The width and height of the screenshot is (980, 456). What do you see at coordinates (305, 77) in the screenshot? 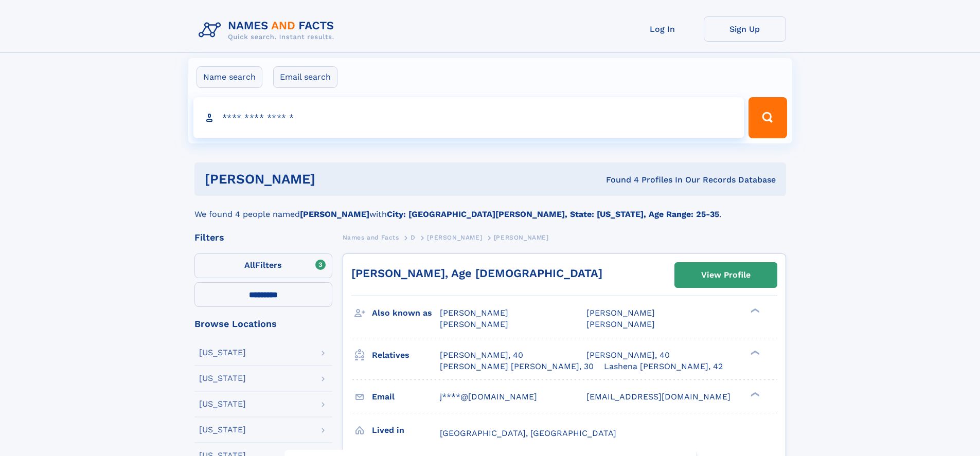
I see `label: Email search` at bounding box center [305, 77].